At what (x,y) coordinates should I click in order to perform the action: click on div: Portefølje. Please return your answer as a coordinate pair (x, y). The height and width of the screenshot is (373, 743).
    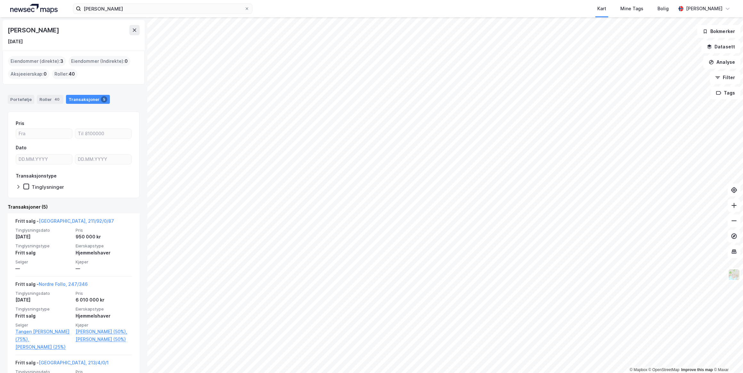
    Looking at the image, I should click on (21, 99).